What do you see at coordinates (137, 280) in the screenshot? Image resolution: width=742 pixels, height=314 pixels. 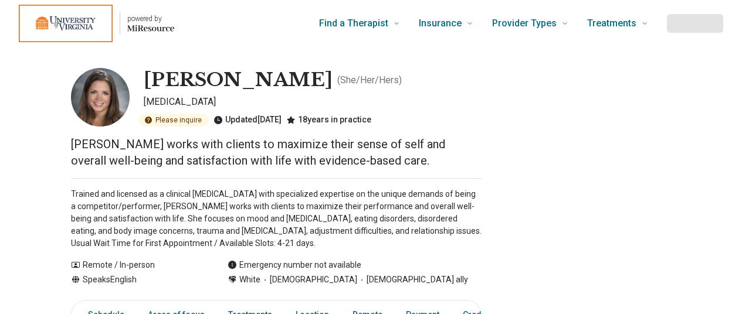 I see `div: Speaks English` at bounding box center [137, 280].